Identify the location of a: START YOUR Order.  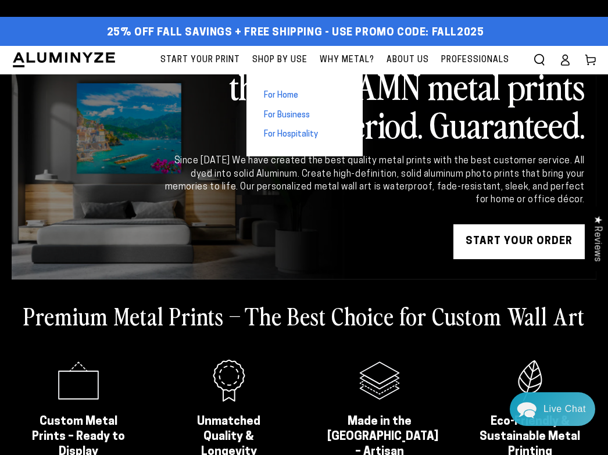
(519, 242).